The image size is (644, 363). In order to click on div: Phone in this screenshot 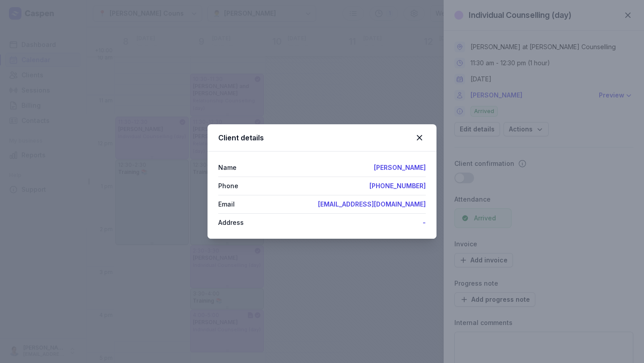, I will do `click(228, 186)`.